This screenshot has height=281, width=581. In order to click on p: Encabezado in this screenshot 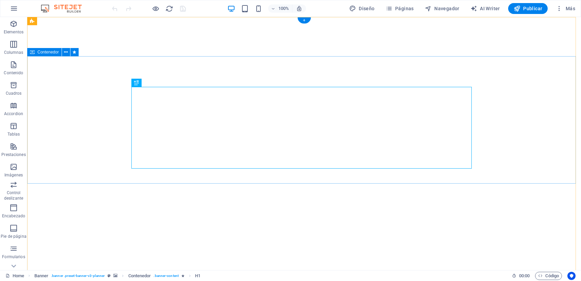, I will do `click(14, 216)`.